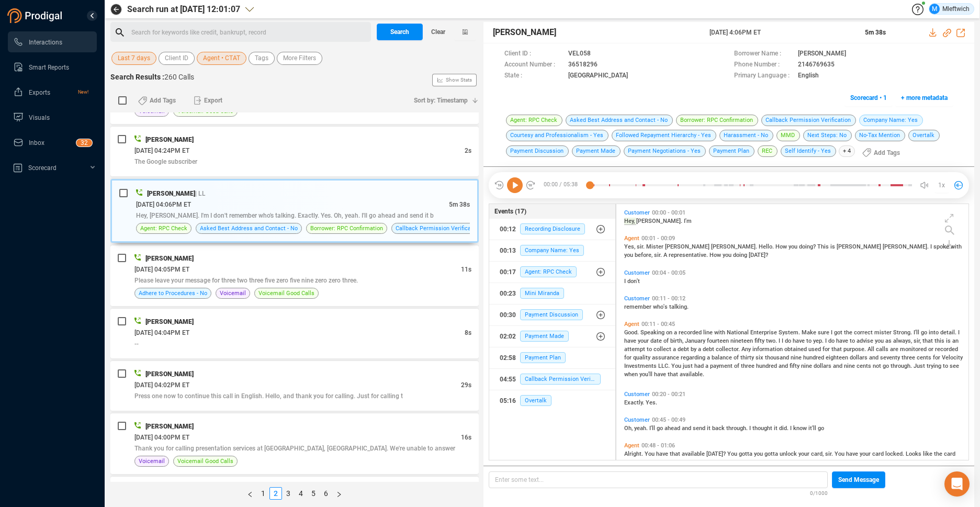  What do you see at coordinates (708, 332) in the screenshot?
I see `span: line` at bounding box center [708, 332].